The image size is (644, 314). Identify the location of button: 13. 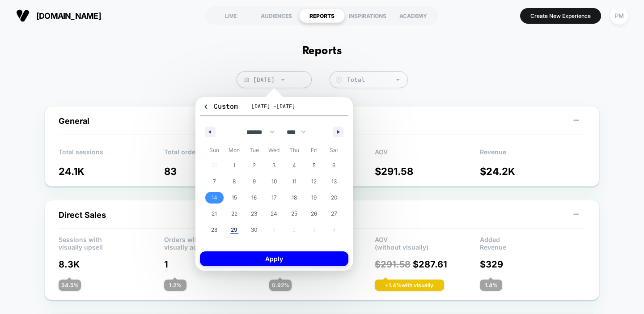
(334, 181).